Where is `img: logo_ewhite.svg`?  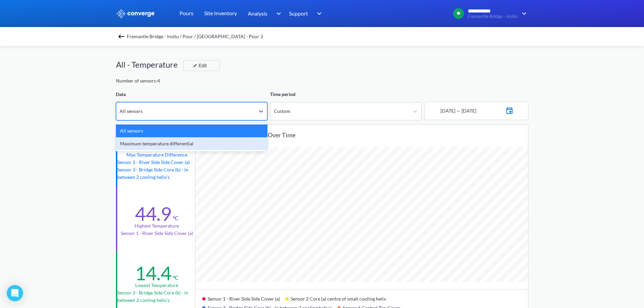
img: logo_ewhite.svg is located at coordinates (136, 14).